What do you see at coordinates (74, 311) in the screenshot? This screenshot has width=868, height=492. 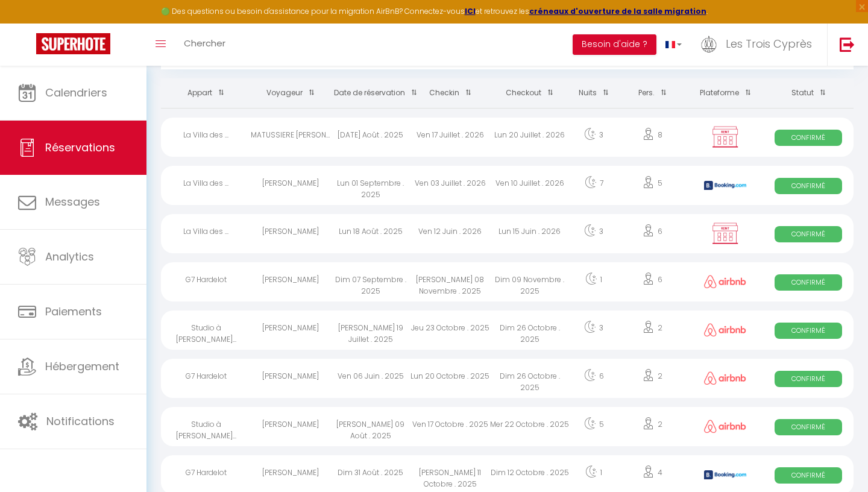 I see `span: Paiements` at bounding box center [74, 311].